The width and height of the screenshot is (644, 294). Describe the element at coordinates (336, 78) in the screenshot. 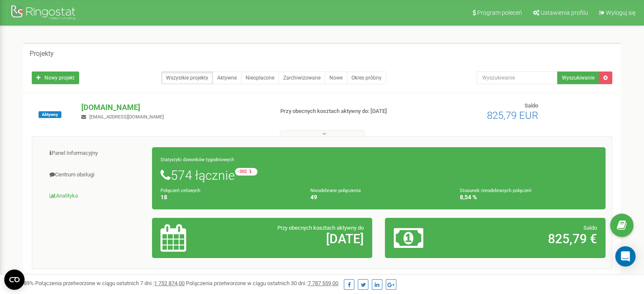

I see `a: Nowe` at that location.